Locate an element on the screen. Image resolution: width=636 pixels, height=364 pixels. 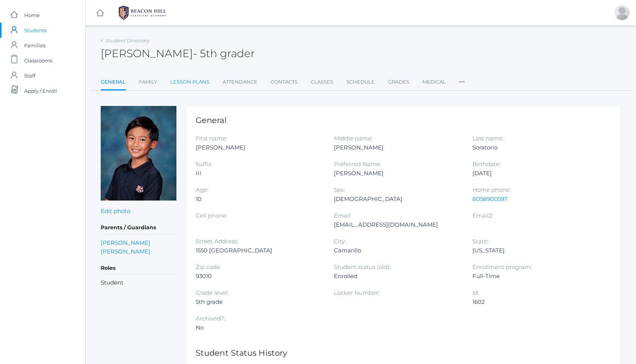
div: Lew Soratorio is located at coordinates (622, 13).